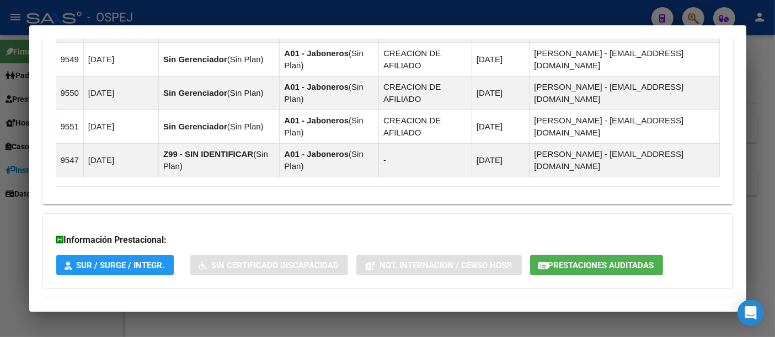 This screenshot has width=775, height=337. Describe the element at coordinates (388, 240) in the screenshot. I see `h3: Información Prestacional:` at that location.